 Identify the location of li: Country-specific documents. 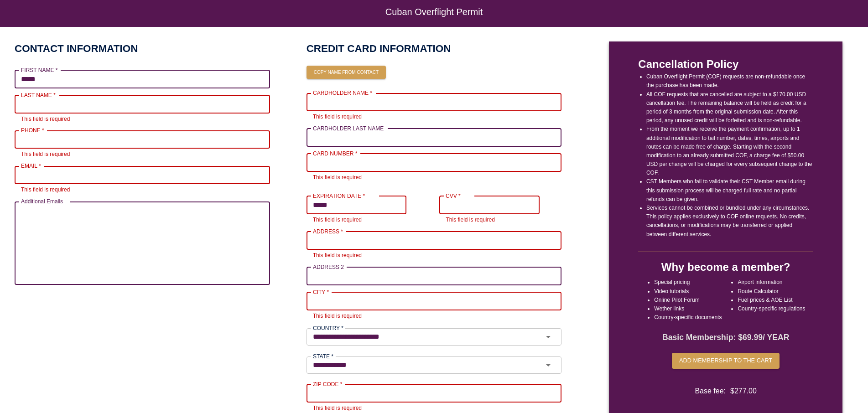
(688, 318).